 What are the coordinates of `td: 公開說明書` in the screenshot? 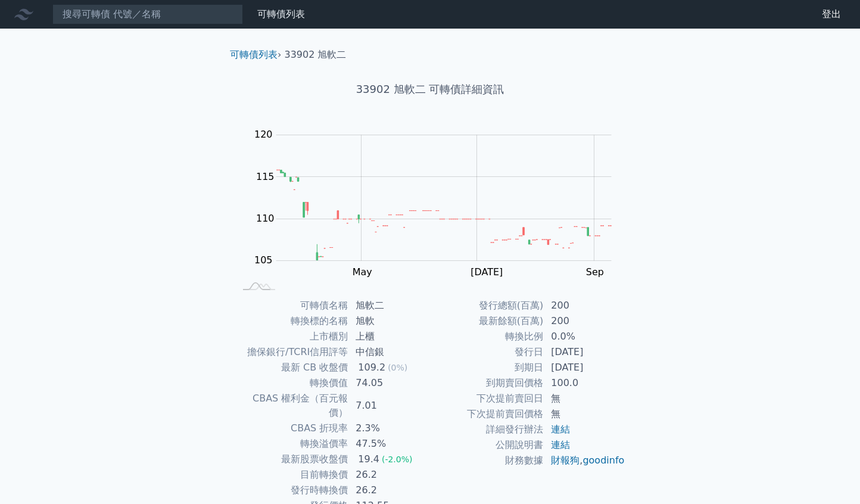 It's located at (487, 445).